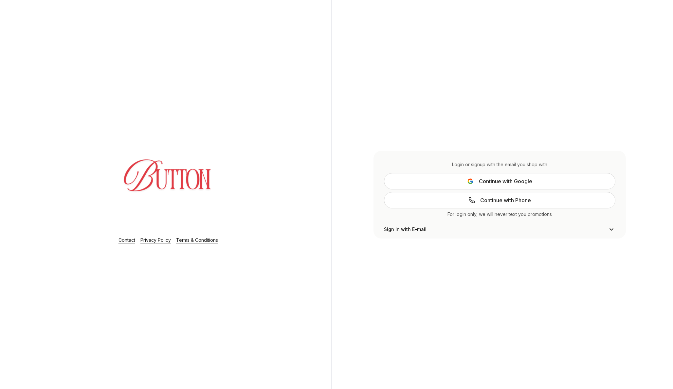  I want to click on button: Continue with Google, so click(499, 181).